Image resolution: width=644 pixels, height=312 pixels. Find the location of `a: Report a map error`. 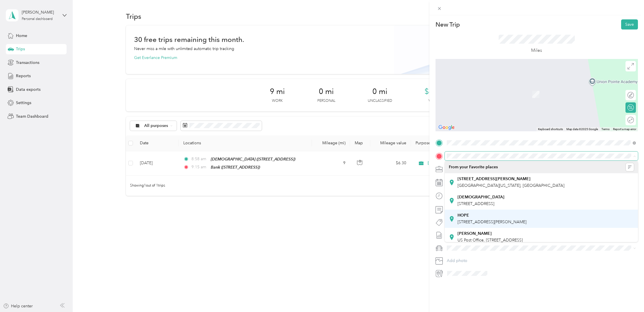

a: Report a map error is located at coordinates (624, 129).